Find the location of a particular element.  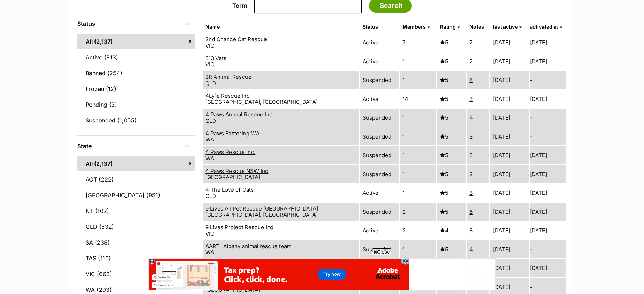

a: Suspended (1,055) is located at coordinates (136, 120).